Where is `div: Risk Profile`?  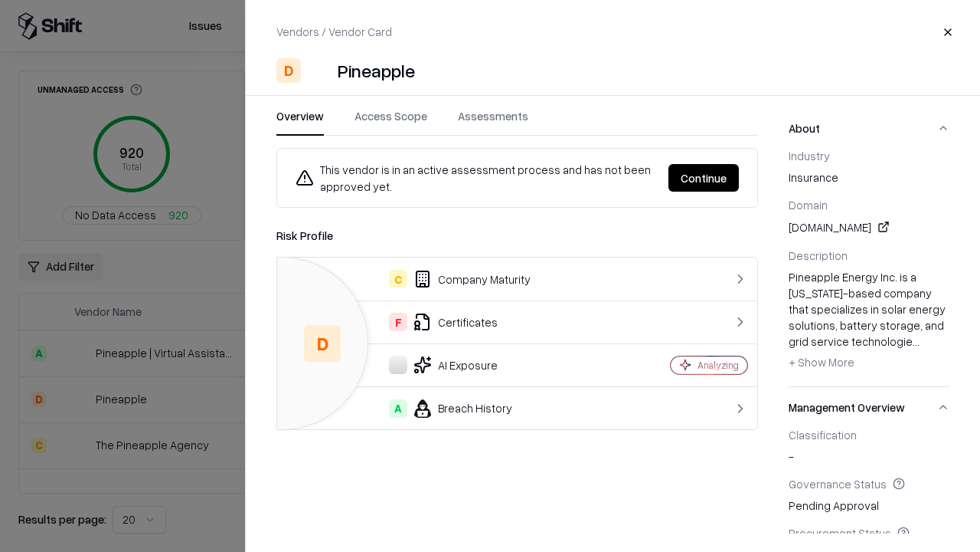 div: Risk Profile is located at coordinates (517, 235).